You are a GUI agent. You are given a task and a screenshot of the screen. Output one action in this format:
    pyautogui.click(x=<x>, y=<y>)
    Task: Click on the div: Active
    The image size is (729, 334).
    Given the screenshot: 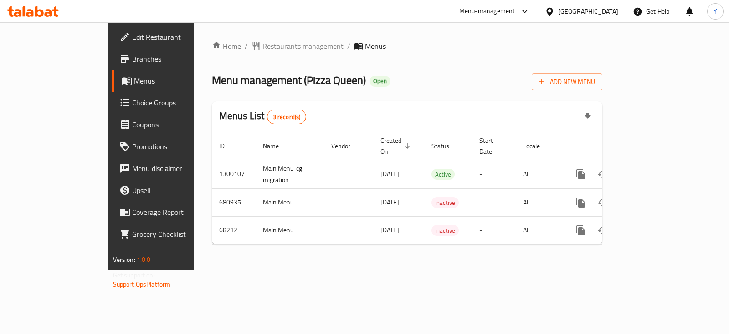 What is the action you would take?
    pyautogui.click(x=443, y=174)
    